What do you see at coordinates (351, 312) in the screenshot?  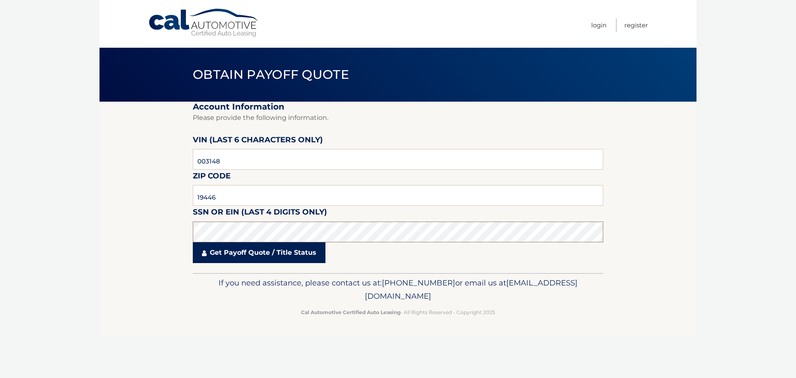 I see `strong: Cal Automotive Certified Auto Leasing` at bounding box center [351, 312].